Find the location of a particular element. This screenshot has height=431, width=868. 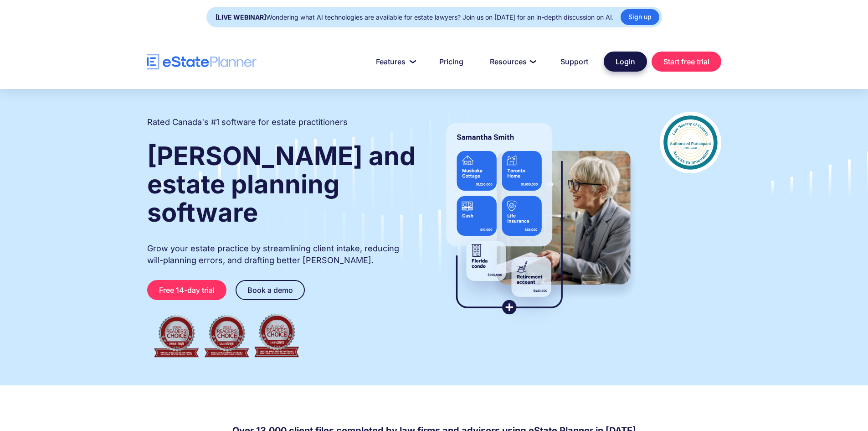

img: estate planner showing wills to their clients, using eState Planner, a leading estate planning so... is located at coordinates (538, 219).